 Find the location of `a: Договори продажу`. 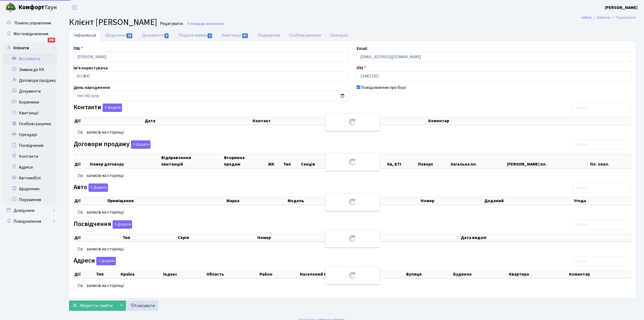

a: Договори продажу is located at coordinates (30, 80).